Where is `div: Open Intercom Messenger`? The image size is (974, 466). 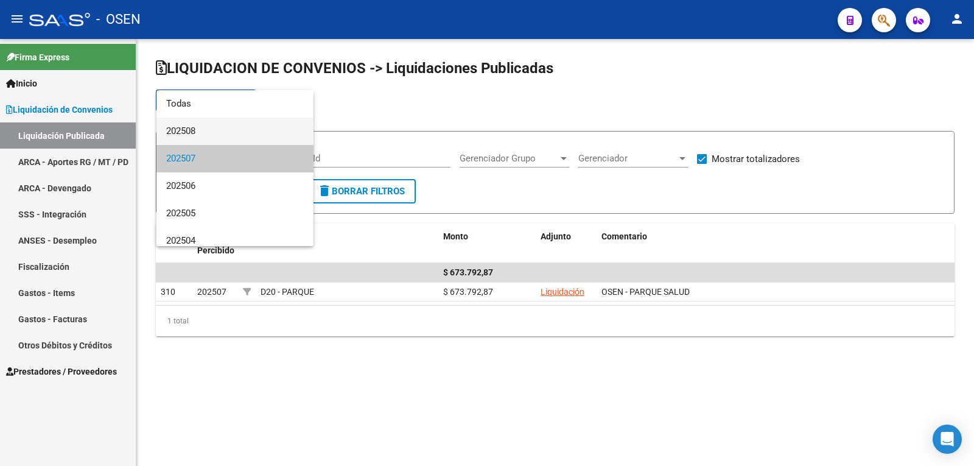
div: Open Intercom Messenger is located at coordinates (947, 439).